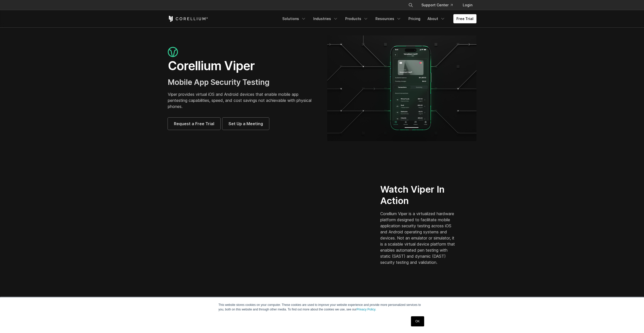 The image size is (644, 333). I want to click on span: Request a Free Trial, so click(194, 124).